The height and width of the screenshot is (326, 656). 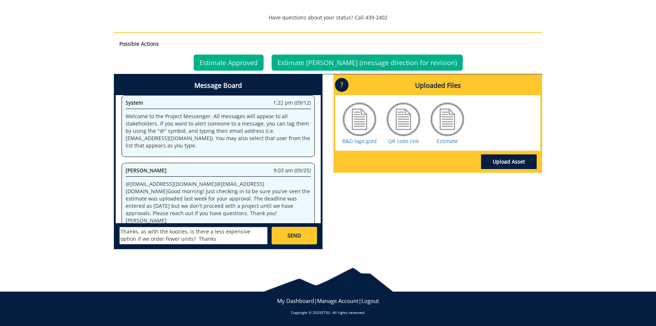 What do you see at coordinates (294, 236) in the screenshot?
I see `a: SEND` at bounding box center [294, 236].